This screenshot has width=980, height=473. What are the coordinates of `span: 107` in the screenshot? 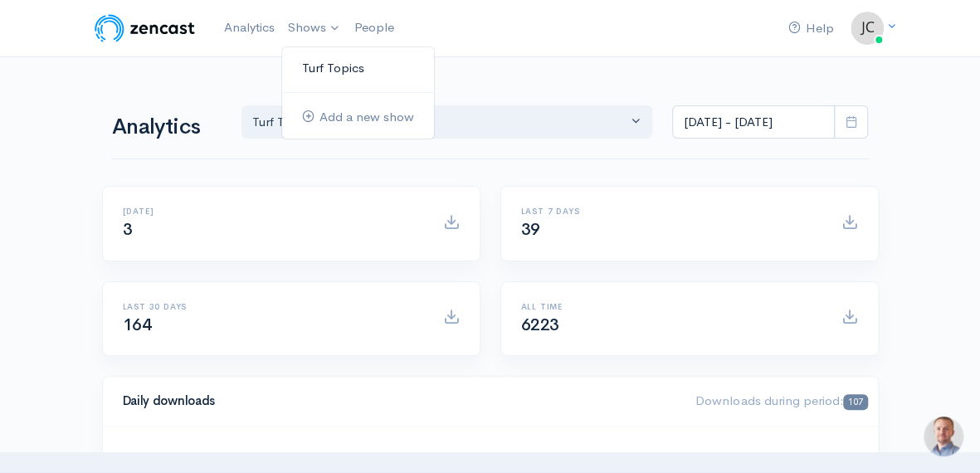 It's located at (855, 402).